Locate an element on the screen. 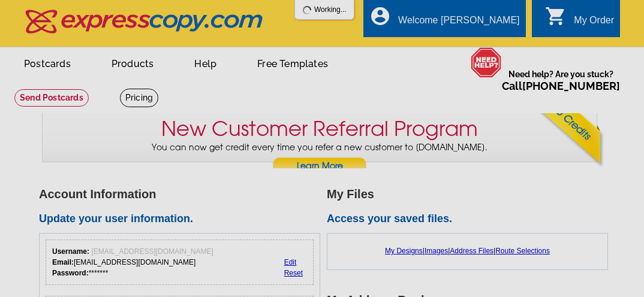 Image resolution: width=644 pixels, height=297 pixels. a: Postcards is located at coordinates (48, 62).